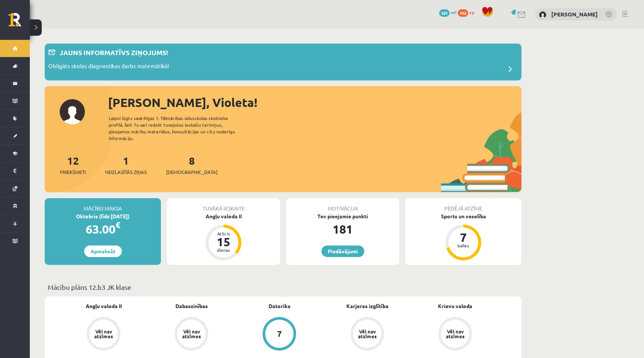  What do you see at coordinates (453, 12) in the screenshot?
I see `span: mP` at bounding box center [453, 12].